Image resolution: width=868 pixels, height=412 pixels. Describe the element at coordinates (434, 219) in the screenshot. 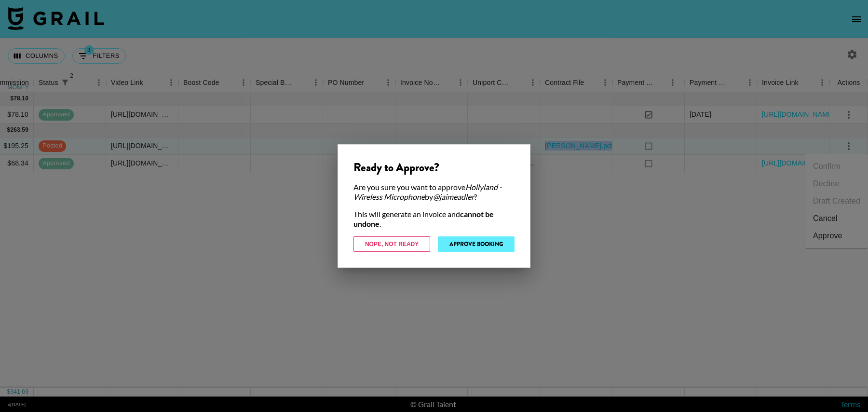

I see `div: This will generate an invoice and .` at that location.